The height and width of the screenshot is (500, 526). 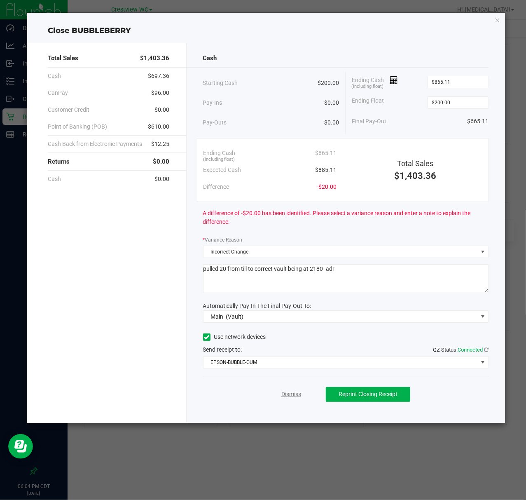 What do you see at coordinates (161, 93) in the screenshot?
I see `span: $96.00` at bounding box center [161, 93].